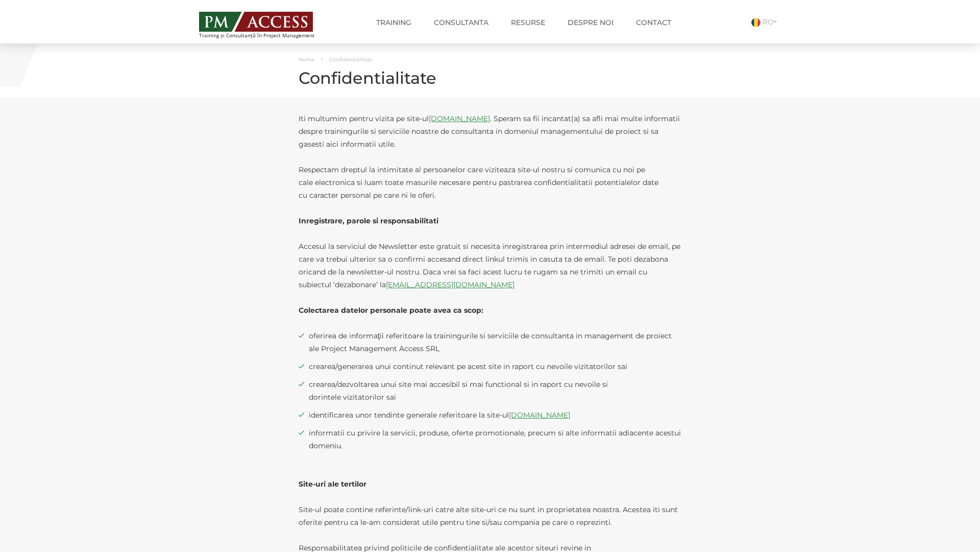  What do you see at coordinates (495, 343) in the screenshot?
I see `span: oferirea de informaţii referitoare la trainingurile si serviciile de consultanta in management de...` at bounding box center [495, 343].